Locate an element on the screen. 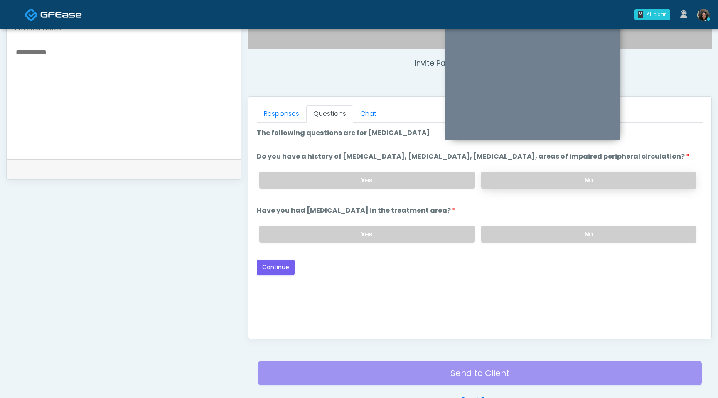 The image size is (718, 398). button: Continue is located at coordinates (276, 267).